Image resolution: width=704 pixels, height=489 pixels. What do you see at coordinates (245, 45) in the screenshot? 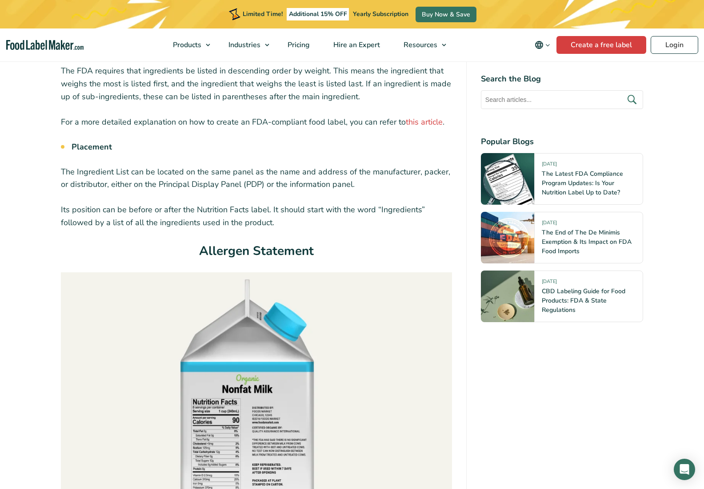
I see `a: Industries` at bounding box center [245, 45].